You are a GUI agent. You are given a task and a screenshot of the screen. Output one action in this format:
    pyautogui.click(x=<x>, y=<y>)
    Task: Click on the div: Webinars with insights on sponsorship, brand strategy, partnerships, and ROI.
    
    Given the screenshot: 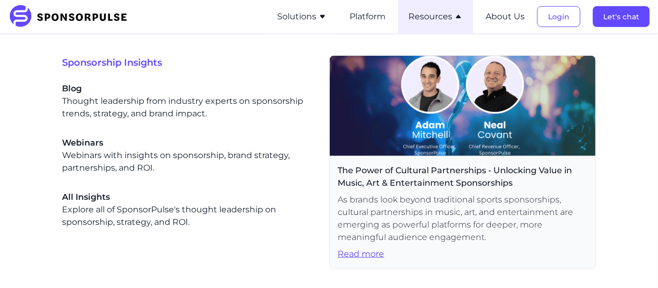 What is the action you would take?
    pyautogui.click(x=188, y=155)
    